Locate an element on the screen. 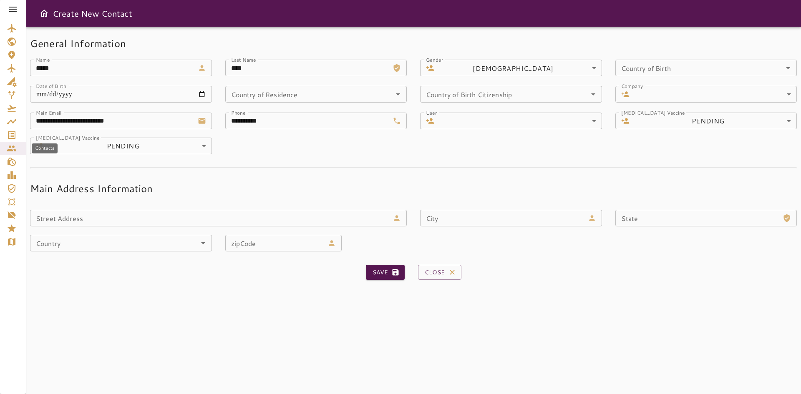 This screenshot has width=801, height=394. label: Date of Birth is located at coordinates (51, 86).